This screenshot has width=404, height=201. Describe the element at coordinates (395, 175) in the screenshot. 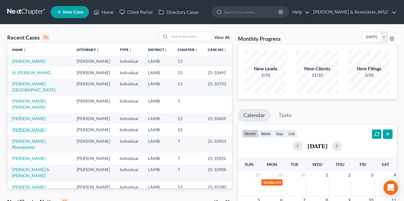

I see `span: 4` at that location.